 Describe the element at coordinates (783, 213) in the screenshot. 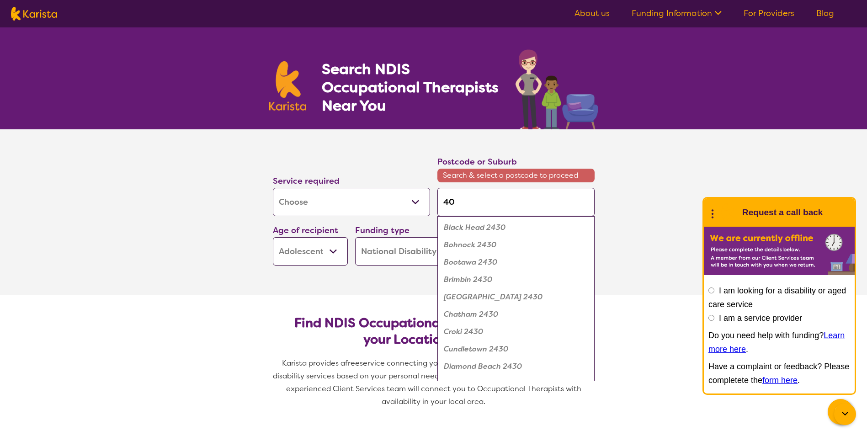

I see `h1: Request a call back` at that location.